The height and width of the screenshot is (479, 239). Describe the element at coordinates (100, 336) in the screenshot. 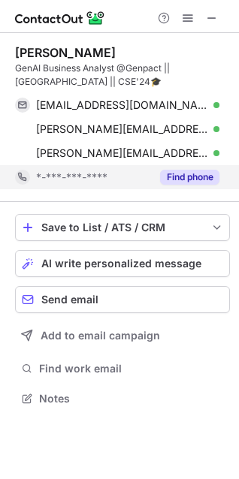

I see `span: Add to email campaign` at that location.